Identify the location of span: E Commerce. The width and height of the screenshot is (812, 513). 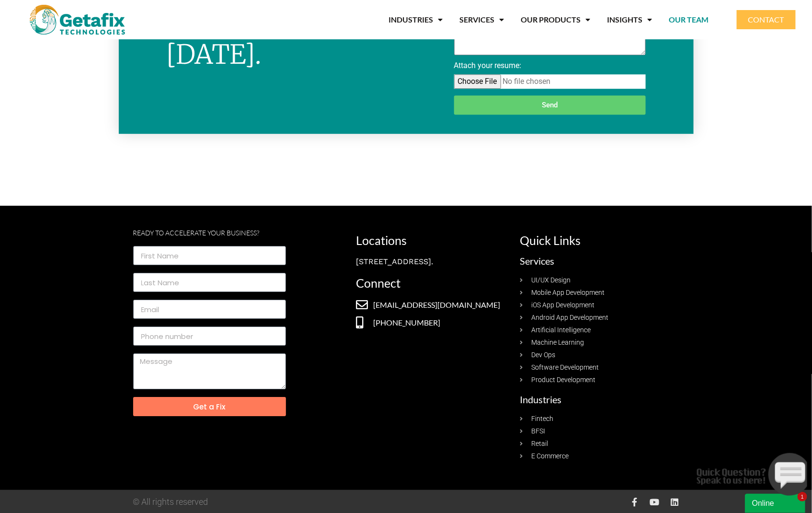
(549, 456).